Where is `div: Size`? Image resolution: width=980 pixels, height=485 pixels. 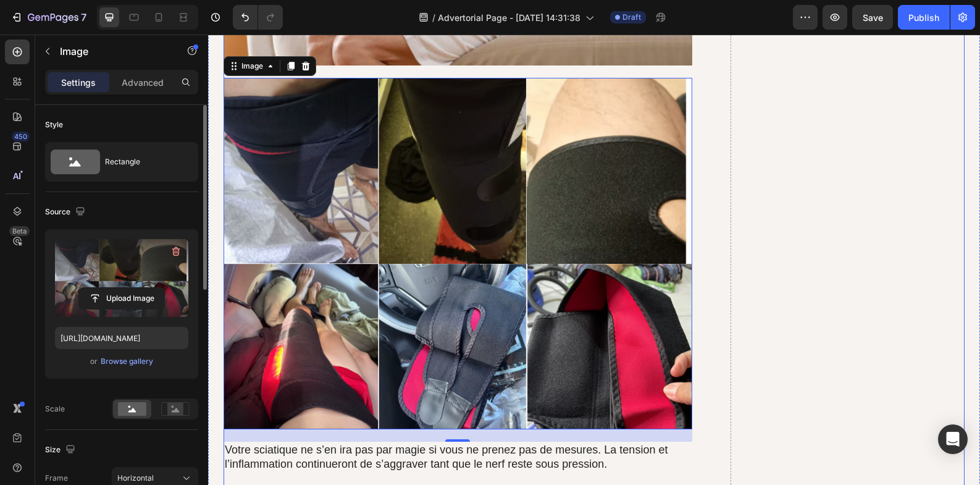 div: Size is located at coordinates (61, 449).